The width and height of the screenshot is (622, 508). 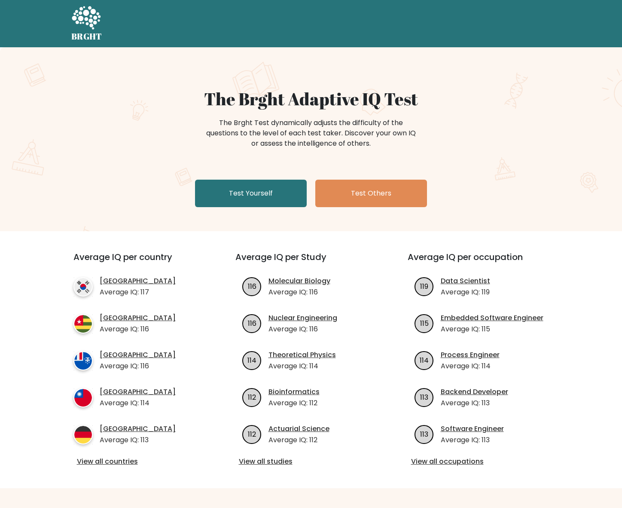 I want to click on a: BRGHT, so click(x=87, y=24).